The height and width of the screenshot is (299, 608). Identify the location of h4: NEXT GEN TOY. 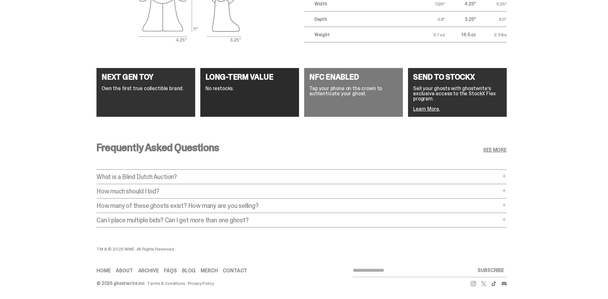
(146, 77).